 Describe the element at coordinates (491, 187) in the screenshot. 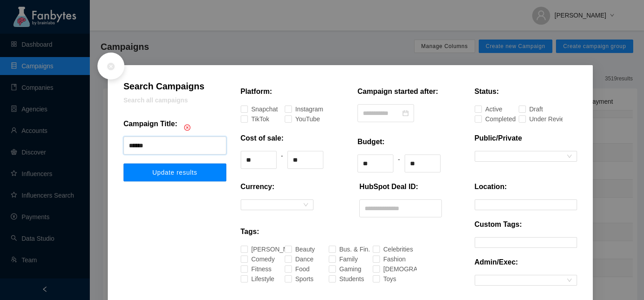

I see `p: Location:` at that location.